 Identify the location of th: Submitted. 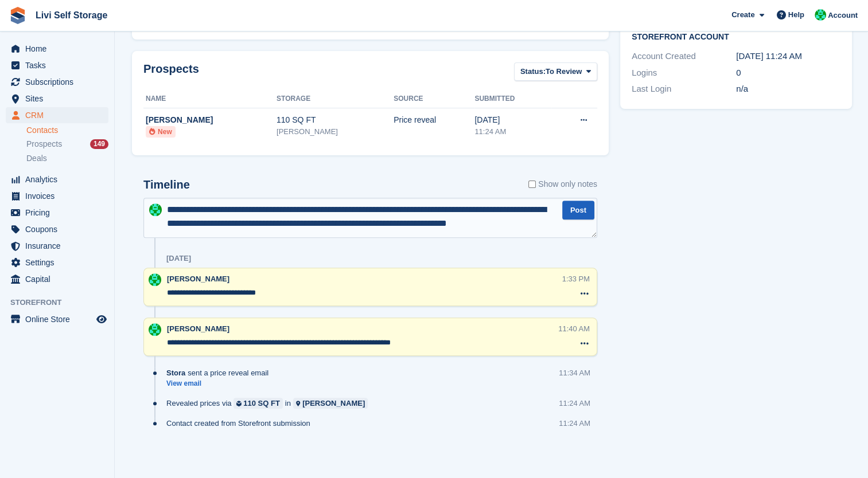
(513, 100).